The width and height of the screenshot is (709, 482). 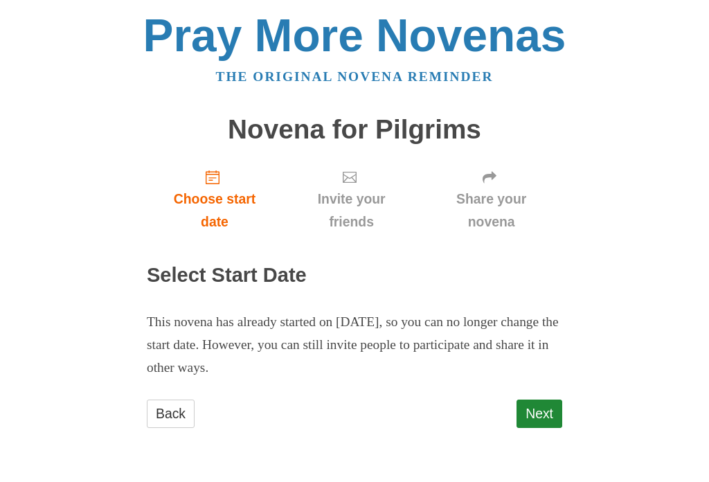 What do you see at coordinates (354, 129) in the screenshot?
I see `h1: Novena for Pilgrims` at bounding box center [354, 129].